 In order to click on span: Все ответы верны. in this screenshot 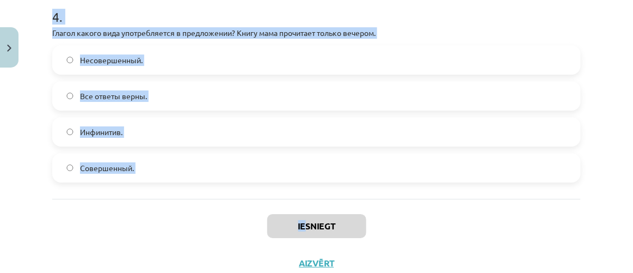, I will do `click(113, 96)`.